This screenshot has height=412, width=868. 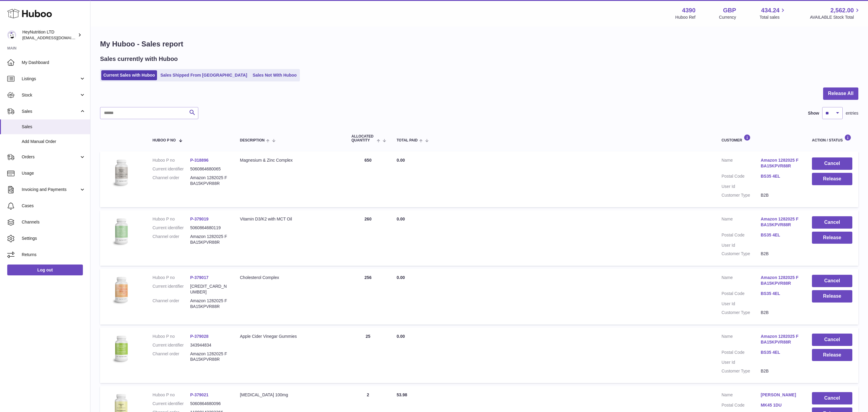 What do you see at coordinates (199, 219) in the screenshot?
I see `a: P-379019` at bounding box center [199, 219].